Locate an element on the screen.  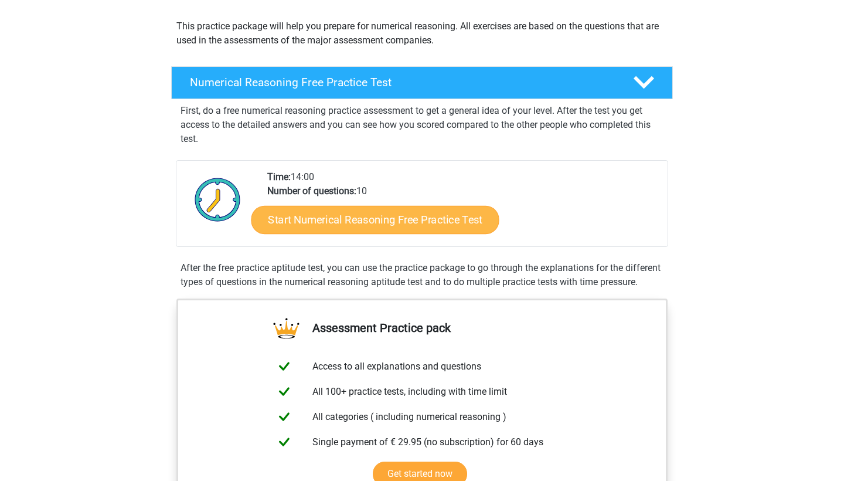
b: Time: is located at coordinates (279, 177).